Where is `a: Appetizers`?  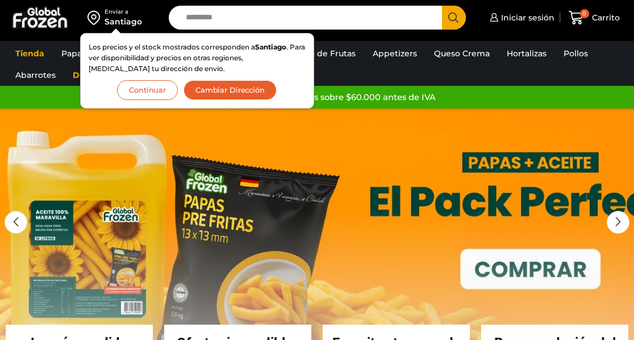
a: Appetizers is located at coordinates (395, 53).